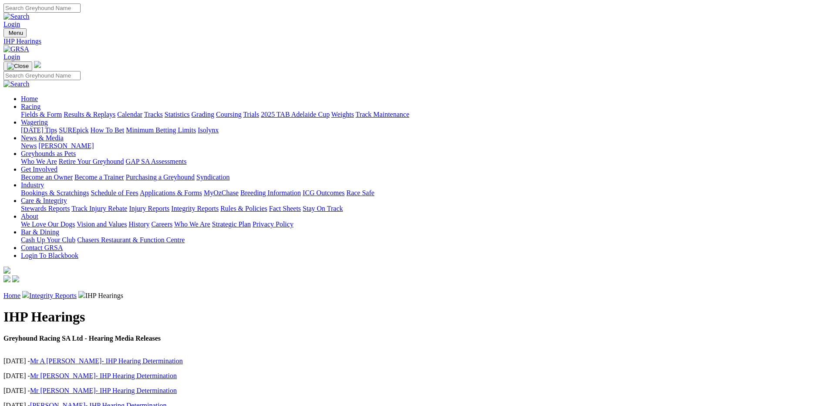 The height and width of the screenshot is (406, 826). Describe the element at coordinates (16, 49) in the screenshot. I see `img: GRSA` at that location.